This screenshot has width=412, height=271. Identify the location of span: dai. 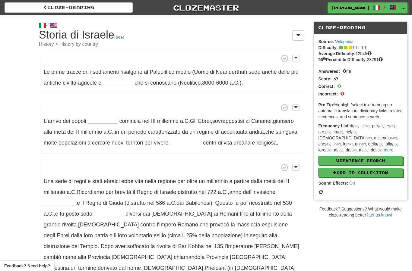
(146, 214).